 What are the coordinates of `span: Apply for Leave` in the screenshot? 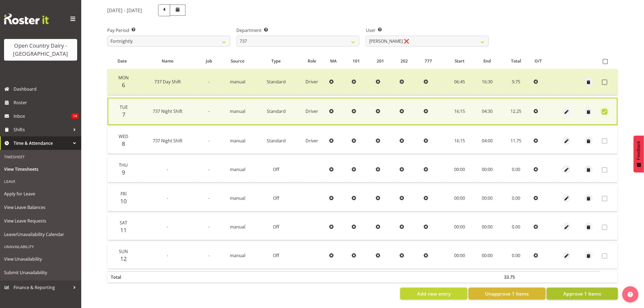 It's located at (41, 194).